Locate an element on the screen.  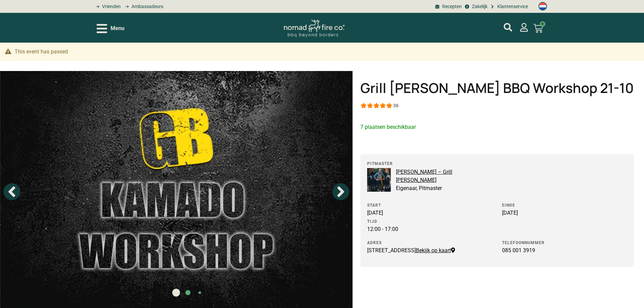
span: Adres is located at coordinates (374, 243).